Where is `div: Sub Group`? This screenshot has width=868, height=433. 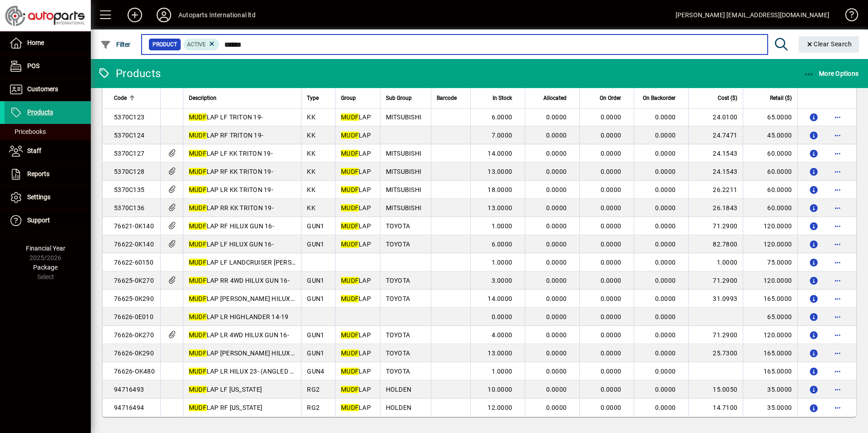 div: Sub Group is located at coordinates (405, 98).